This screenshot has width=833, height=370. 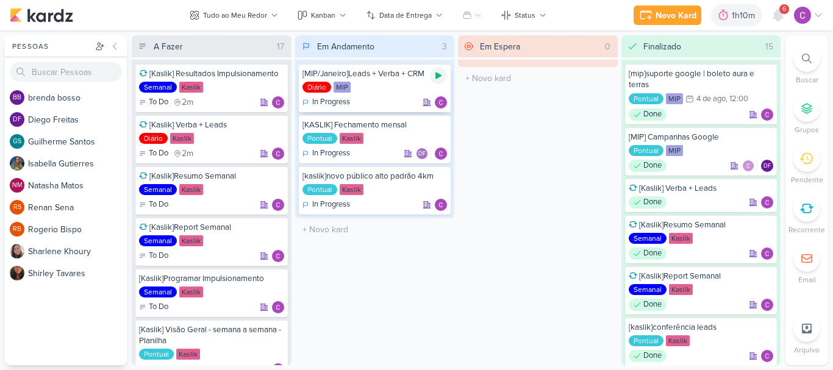 I want to click on div: [MIP/Janeiro]Leads + Verba + CRM, so click(x=375, y=74).